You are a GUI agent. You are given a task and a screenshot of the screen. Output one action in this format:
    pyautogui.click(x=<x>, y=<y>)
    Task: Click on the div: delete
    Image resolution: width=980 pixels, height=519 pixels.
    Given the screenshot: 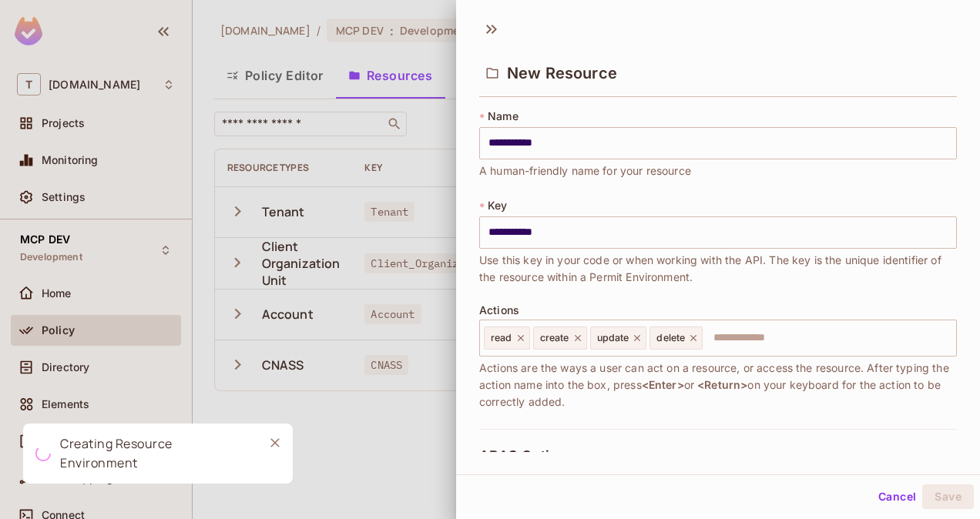 What is the action you would take?
    pyautogui.click(x=675, y=339)
    